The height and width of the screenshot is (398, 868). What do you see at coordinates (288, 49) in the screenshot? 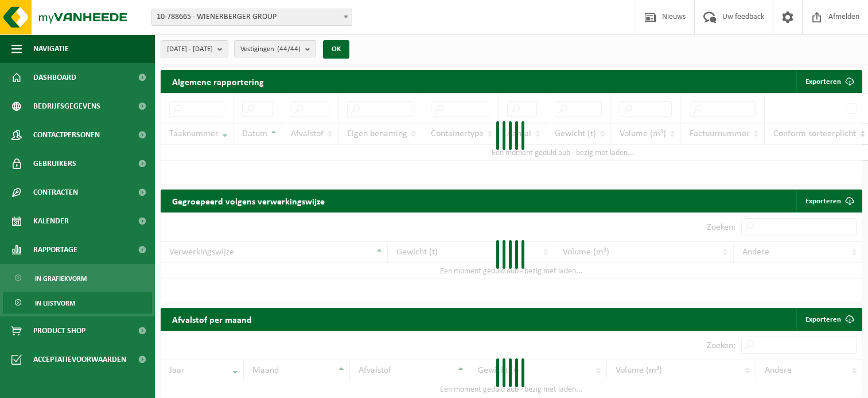
I see `count: (44/44)` at bounding box center [288, 49].